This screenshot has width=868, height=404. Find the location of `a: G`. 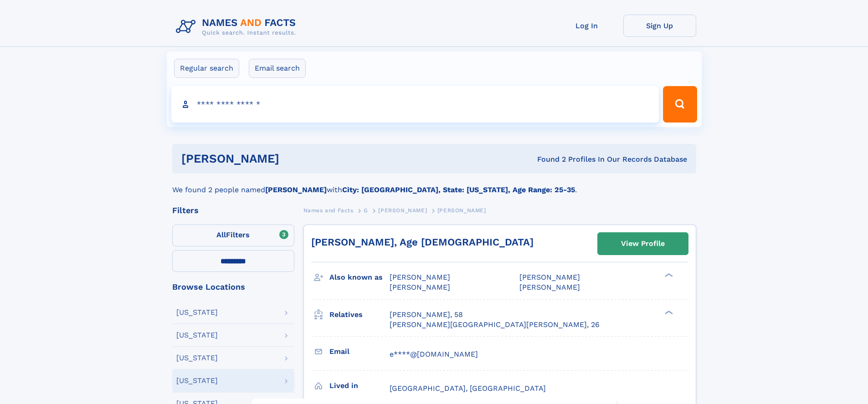

a: G is located at coordinates (366, 210).